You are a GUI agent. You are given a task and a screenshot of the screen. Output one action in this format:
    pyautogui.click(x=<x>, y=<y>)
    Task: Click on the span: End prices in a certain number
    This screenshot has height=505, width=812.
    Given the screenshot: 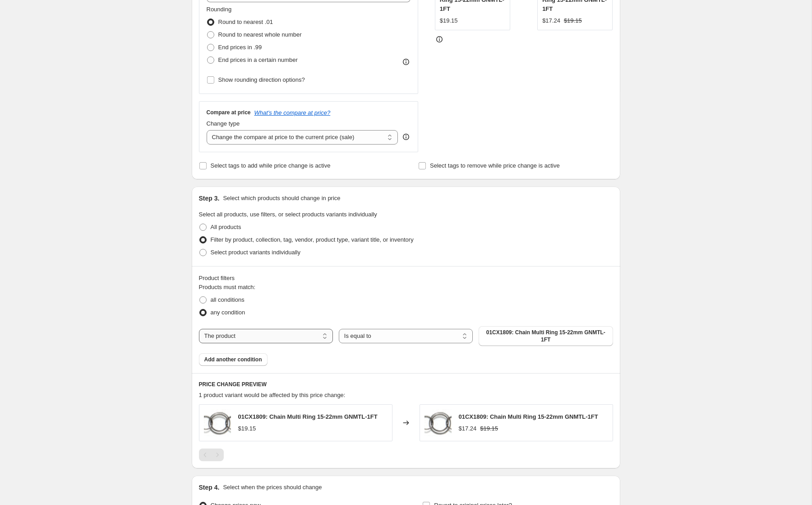 What is the action you would take?
    pyautogui.click(x=258, y=59)
    